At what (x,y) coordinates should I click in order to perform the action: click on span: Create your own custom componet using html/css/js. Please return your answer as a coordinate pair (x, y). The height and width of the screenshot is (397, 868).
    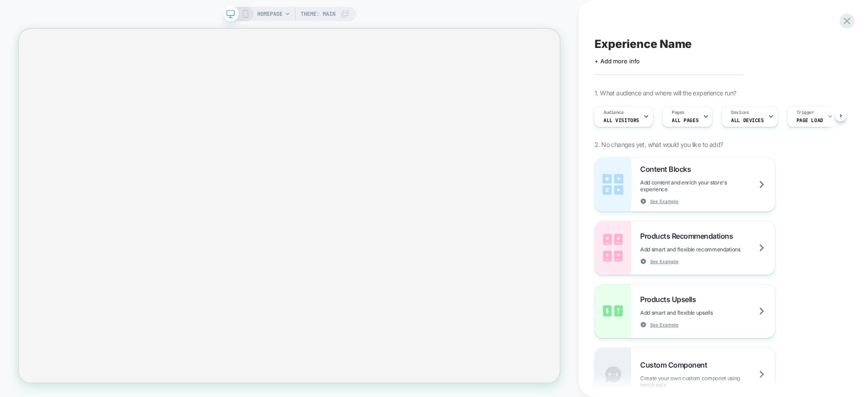
    Looking at the image, I should click on (707, 381).